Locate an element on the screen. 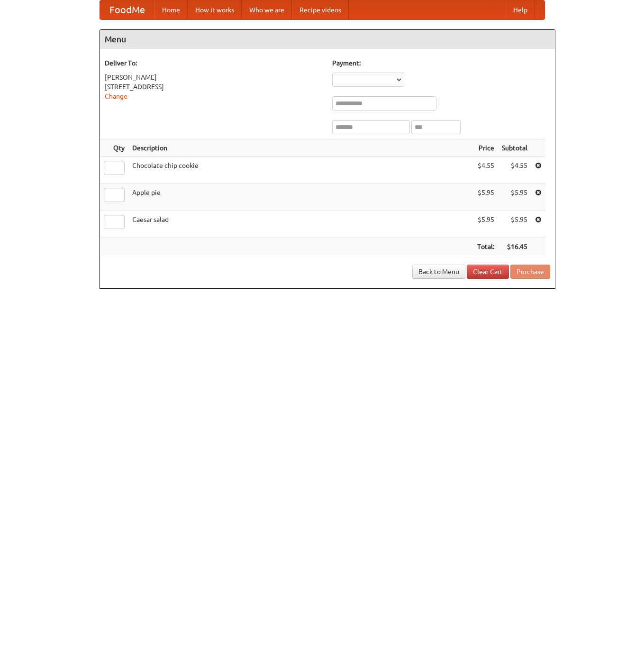  h4: Menu is located at coordinates (327, 40).